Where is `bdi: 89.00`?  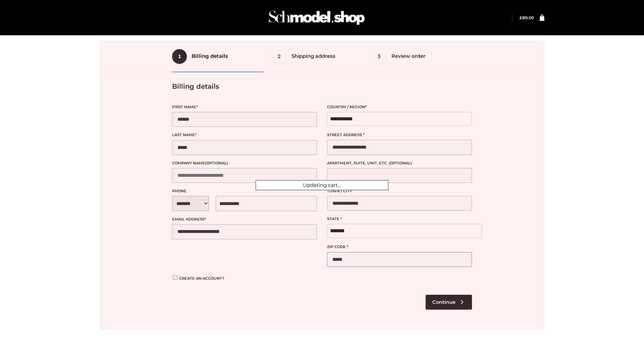 bdi: 89.00 is located at coordinates (527, 18).